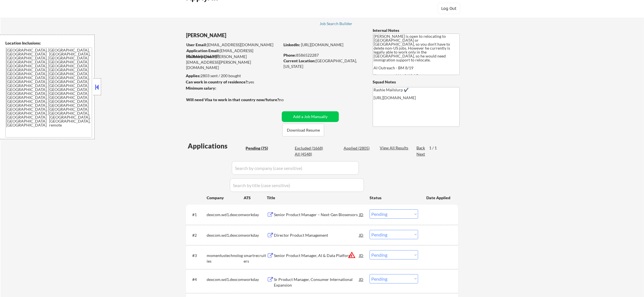 The width and height of the screenshot is (644, 297). Describe the element at coordinates (215, 146) in the screenshot. I see `div: Applications` at that location.